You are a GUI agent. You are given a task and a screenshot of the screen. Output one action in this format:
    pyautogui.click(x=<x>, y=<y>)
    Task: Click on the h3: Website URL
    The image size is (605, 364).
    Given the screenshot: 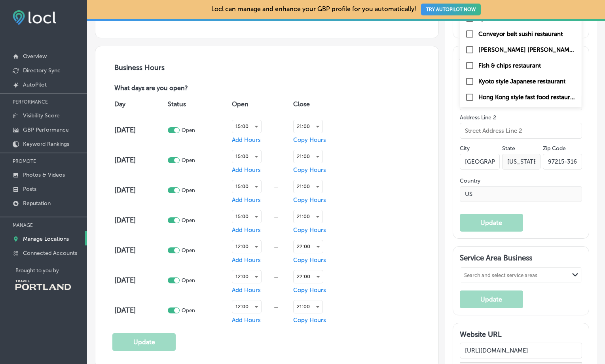 What is the action you would take?
    pyautogui.click(x=521, y=335)
    